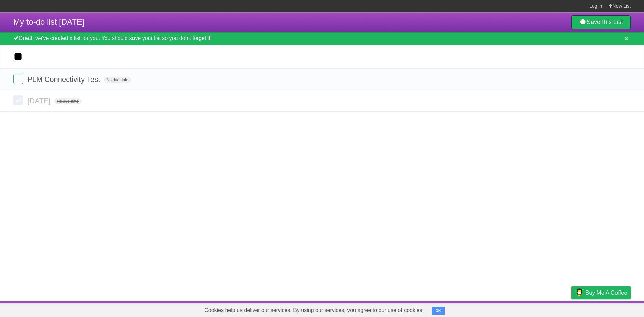 This screenshot has width=644, height=317. I want to click on a: Privacy, so click(571, 309).